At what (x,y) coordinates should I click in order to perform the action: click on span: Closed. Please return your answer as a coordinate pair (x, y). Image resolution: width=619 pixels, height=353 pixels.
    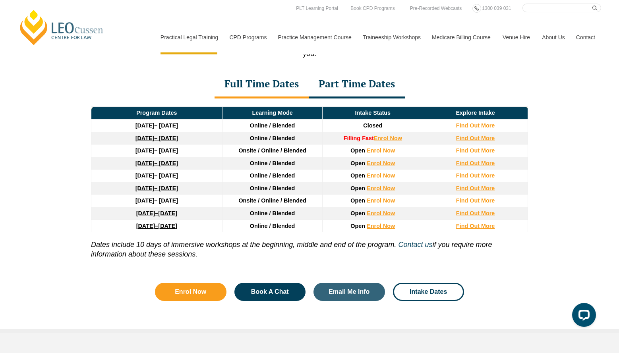
    Looking at the image, I should click on (372, 125).